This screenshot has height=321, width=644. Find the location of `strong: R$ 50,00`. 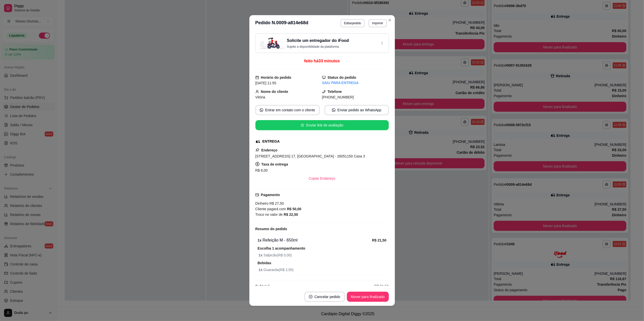

strong: R$ 50,00 is located at coordinates (294, 209).